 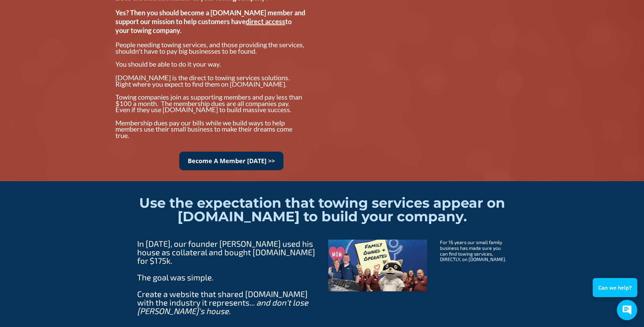 I want to click on span: You should be able to do it your way., so click(x=168, y=64).